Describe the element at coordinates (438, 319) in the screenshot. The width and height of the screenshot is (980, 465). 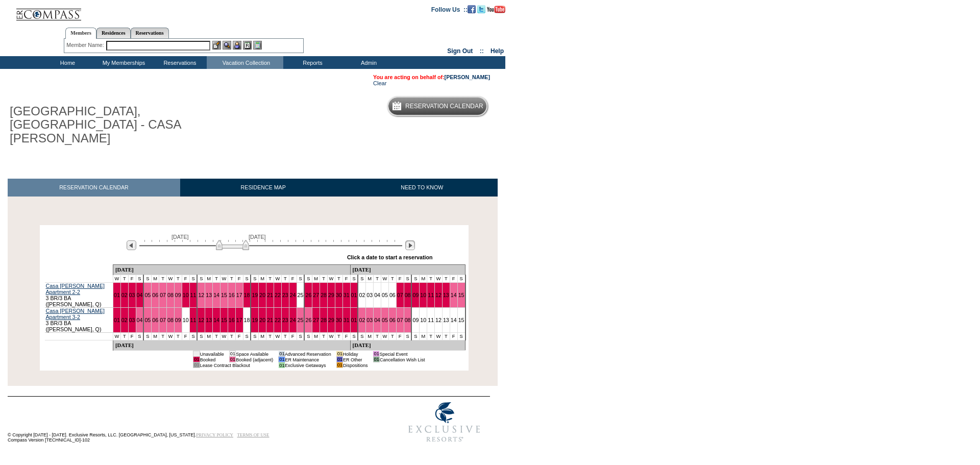
I see `a: 12` at that location.